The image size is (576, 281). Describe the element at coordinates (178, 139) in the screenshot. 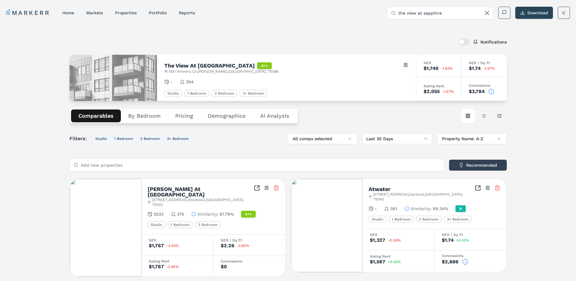

I see `button: 3+ Bedroom` at that location.